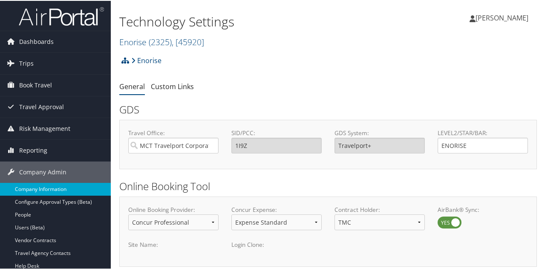 Image resolution: width=542 pixels, height=269 pixels. Describe the element at coordinates (36, 41) in the screenshot. I see `span: Dashboards` at that location.